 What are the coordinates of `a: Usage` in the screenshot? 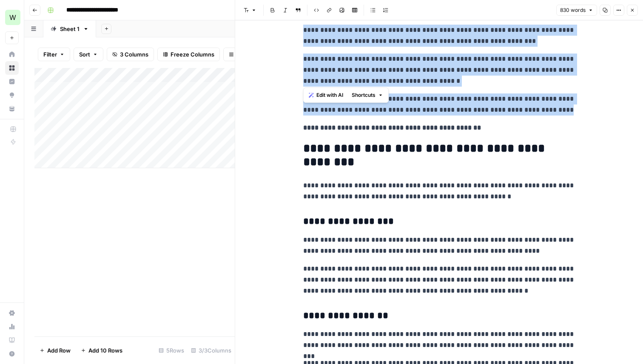 It's located at (12, 327).